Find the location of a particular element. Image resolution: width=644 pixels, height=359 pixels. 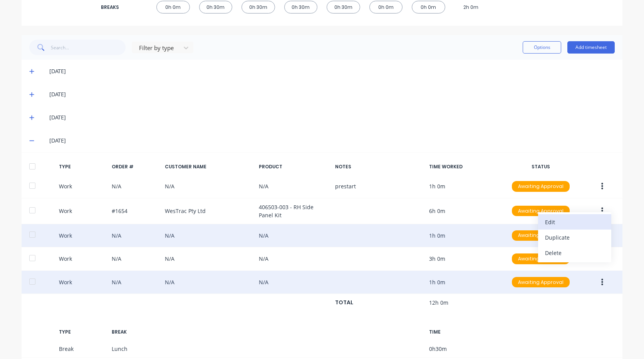

div: BREAKS is located at coordinates (116, 7).